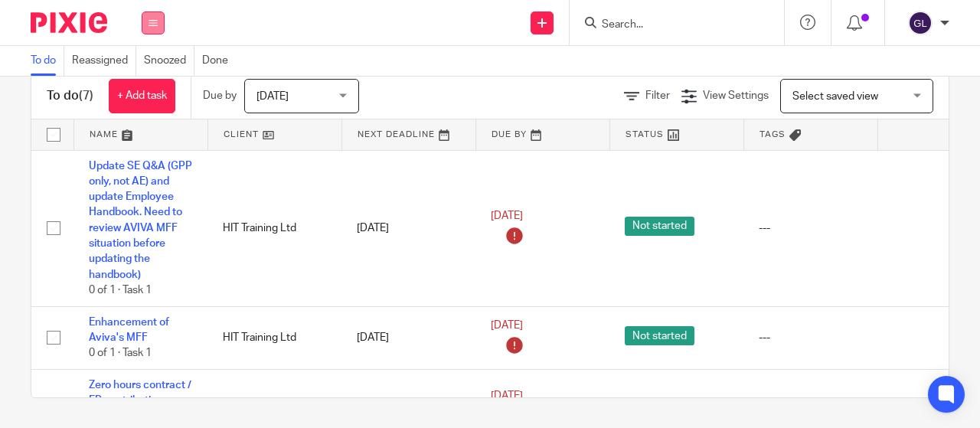  What do you see at coordinates (735, 95) in the screenshot?
I see `span: View Settings` at bounding box center [735, 95].